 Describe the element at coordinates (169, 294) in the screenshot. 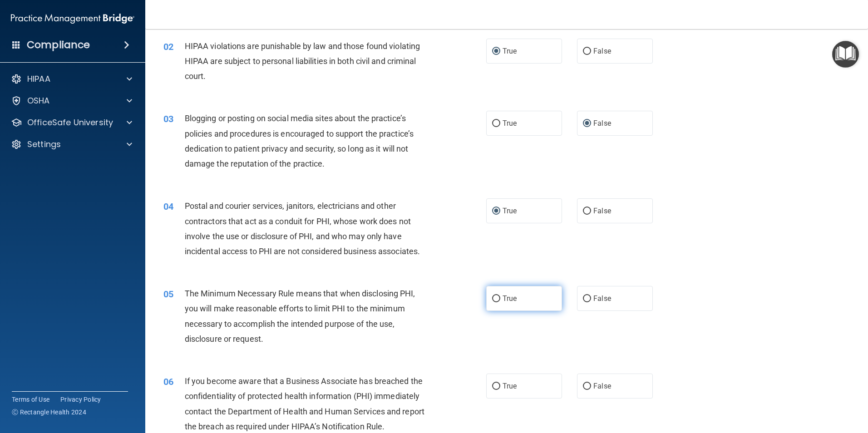

I see `span: 05` at that location.